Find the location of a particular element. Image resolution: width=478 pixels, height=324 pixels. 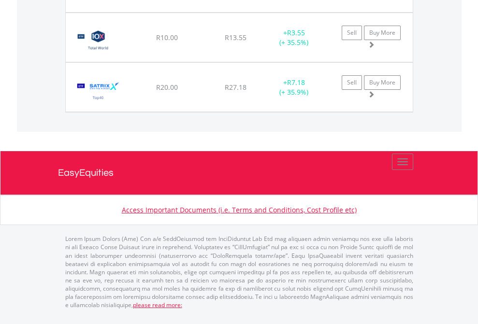

span: R27.18 is located at coordinates (235, 87).